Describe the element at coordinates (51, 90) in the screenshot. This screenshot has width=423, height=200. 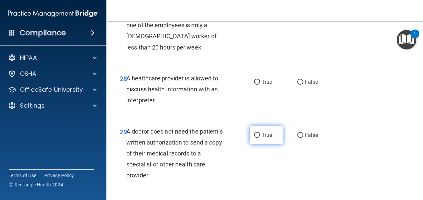
I see `p: OfficeSafe University` at that location.